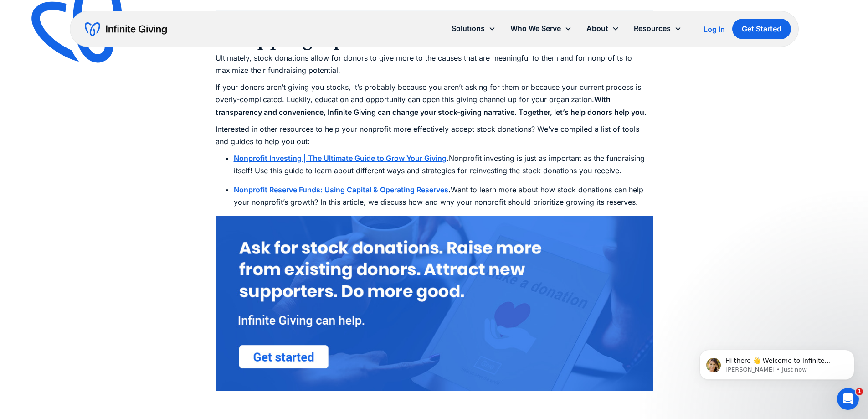  Describe the element at coordinates (860, 391) in the screenshot. I see `span: 1` at that location.